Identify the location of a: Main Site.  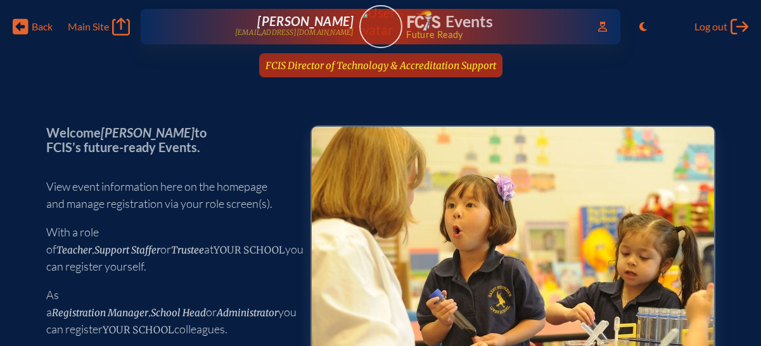
(99, 27).